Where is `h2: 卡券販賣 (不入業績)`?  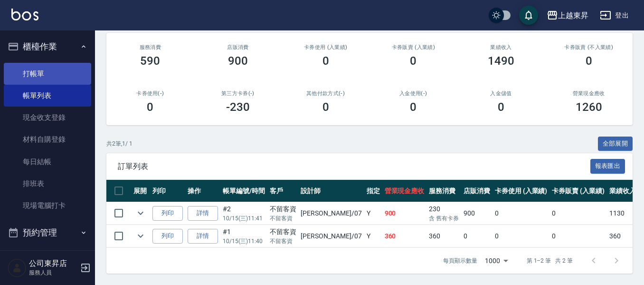 h2: 卡券販賣 (不入業績) is located at coordinates (589, 47).